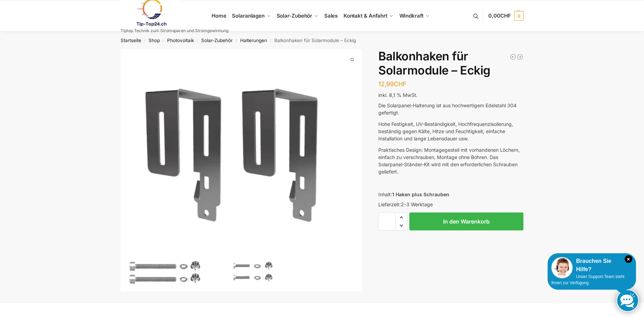 The width and height of the screenshot is (644, 317). I want to click on span: Unser Support-Team steht Ihnen zur Verfügung, so click(587, 280).